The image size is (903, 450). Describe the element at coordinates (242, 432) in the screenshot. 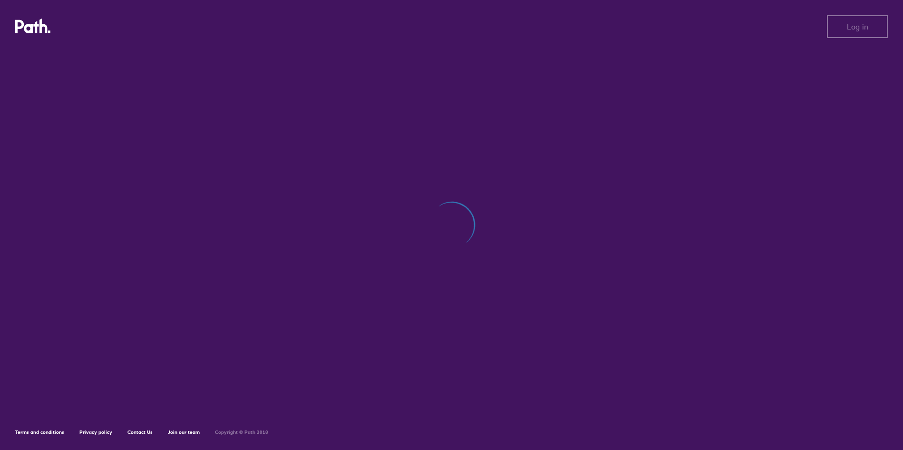

I see `h6: Copyright © Path 2018` at that location.